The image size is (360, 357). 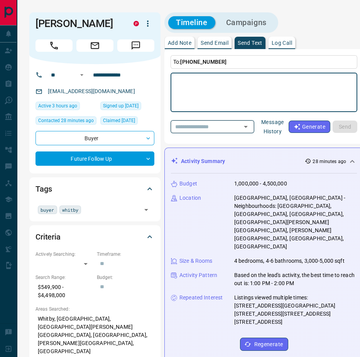 I want to click on button: Timeline, so click(x=192, y=22).